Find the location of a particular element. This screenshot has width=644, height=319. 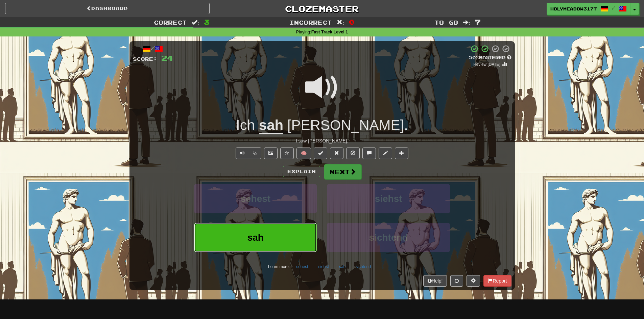

span: Ich is located at coordinates (245, 125).